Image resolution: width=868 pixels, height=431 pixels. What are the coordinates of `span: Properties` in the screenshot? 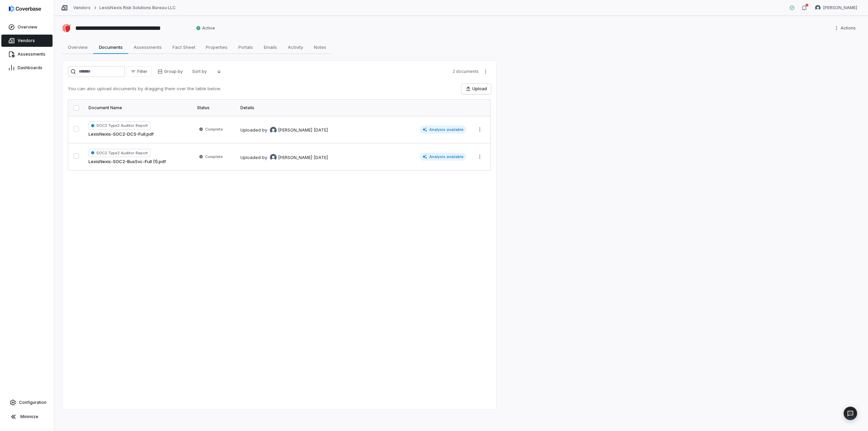 It's located at (217, 47).